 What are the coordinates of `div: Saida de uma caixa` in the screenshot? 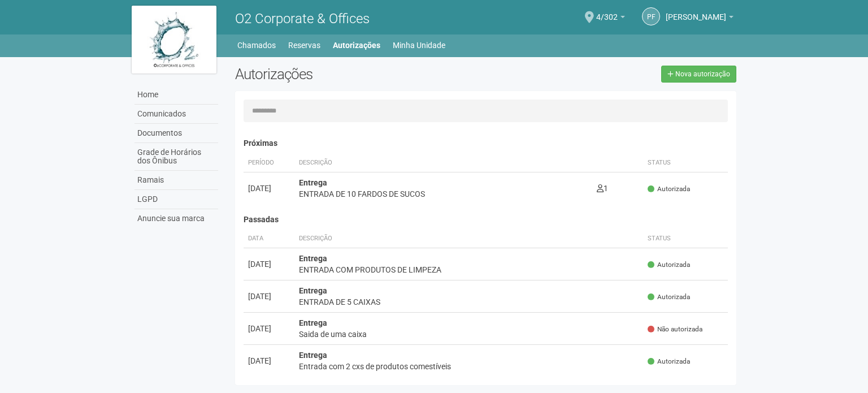 It's located at (468, 334).